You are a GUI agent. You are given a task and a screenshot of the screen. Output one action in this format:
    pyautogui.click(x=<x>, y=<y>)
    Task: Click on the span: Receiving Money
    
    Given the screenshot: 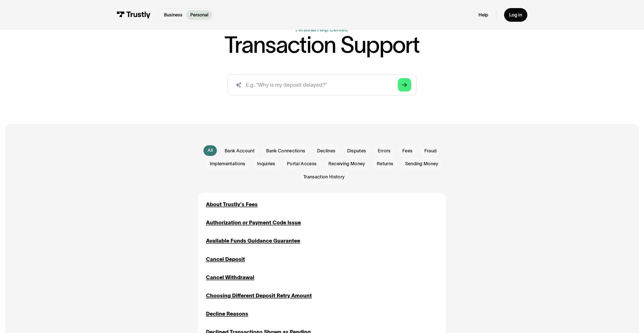 What is the action you would take?
    pyautogui.click(x=346, y=164)
    